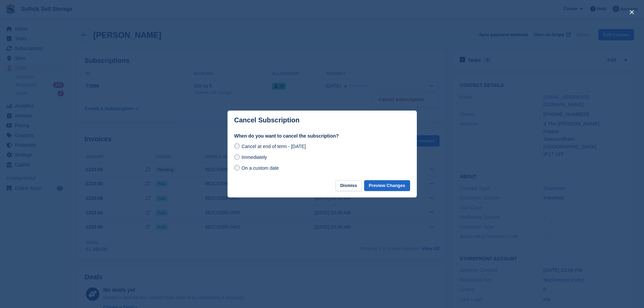 The height and width of the screenshot is (308, 644). I want to click on input: Immediately, so click(237, 157).